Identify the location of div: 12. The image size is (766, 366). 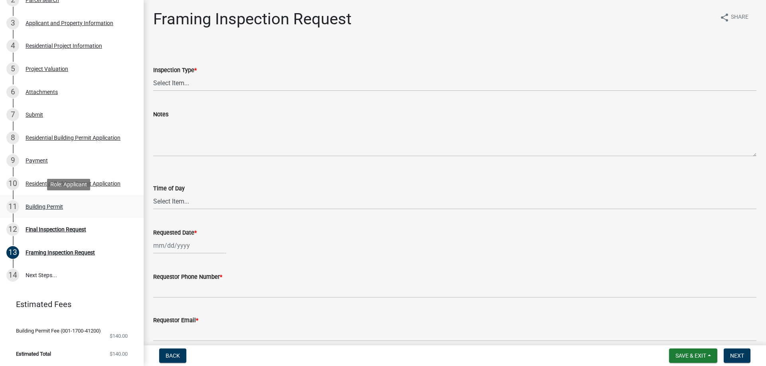
(13, 230).